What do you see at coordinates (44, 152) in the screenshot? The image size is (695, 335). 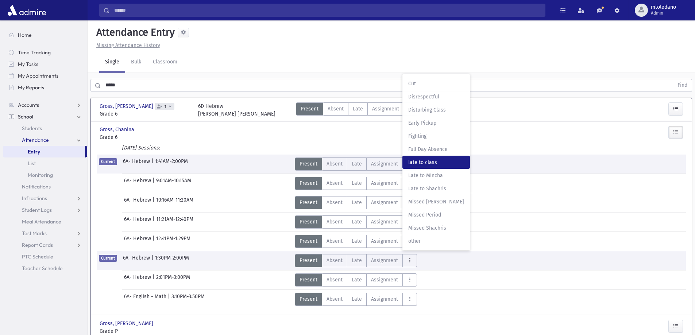 I see `a: Entry` at bounding box center [44, 152].